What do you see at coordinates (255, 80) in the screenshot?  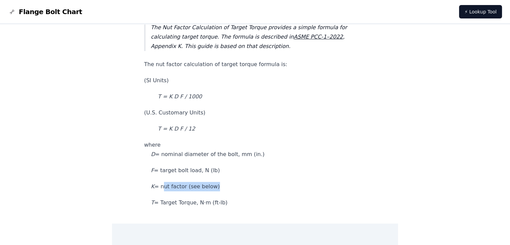 I see `p: (SI Units)` at bounding box center [255, 80].